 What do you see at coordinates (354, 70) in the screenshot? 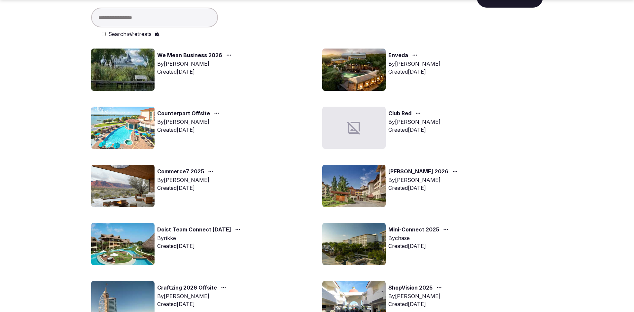
I see `img: Top retreat image for the retreat: Enveda` at bounding box center [354, 70].